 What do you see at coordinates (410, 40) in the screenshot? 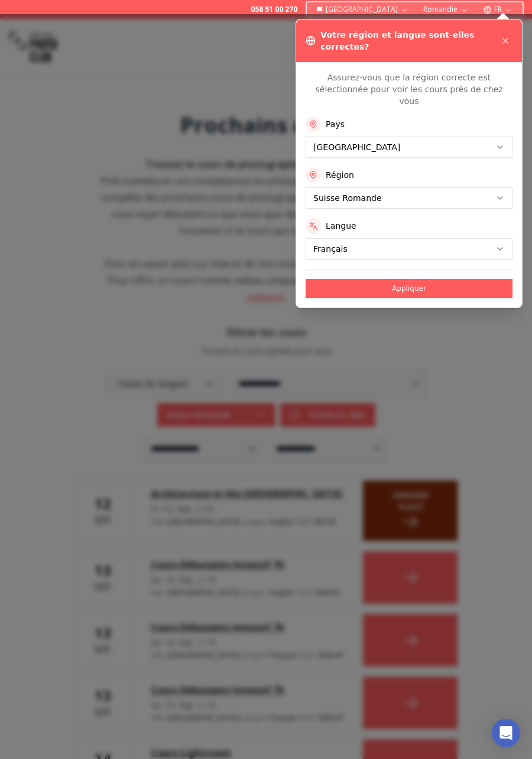
I see `h3: Votre région et langue sont-elles correctes?` at bounding box center [410, 40].